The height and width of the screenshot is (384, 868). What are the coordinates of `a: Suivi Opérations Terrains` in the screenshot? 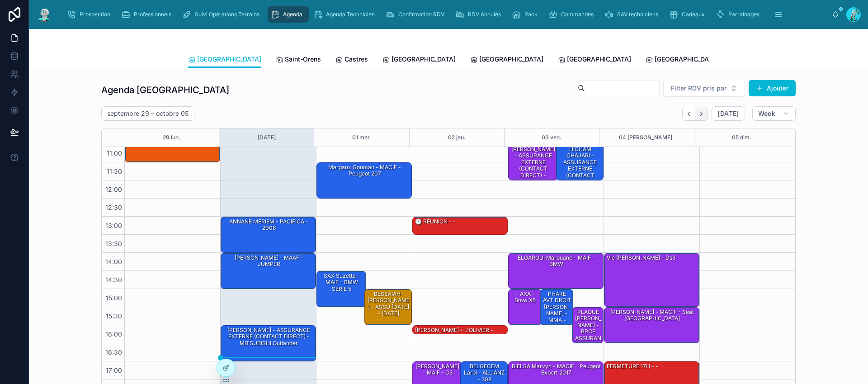 It's located at (222, 15).